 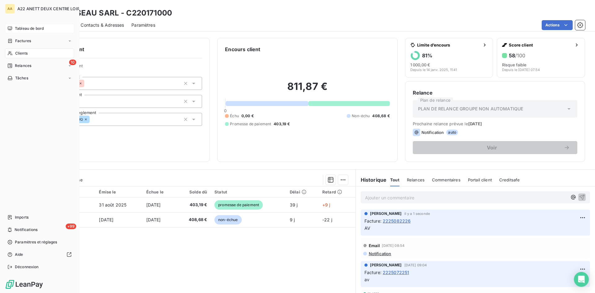 I want to click on span: Paramètres, so click(x=143, y=25).